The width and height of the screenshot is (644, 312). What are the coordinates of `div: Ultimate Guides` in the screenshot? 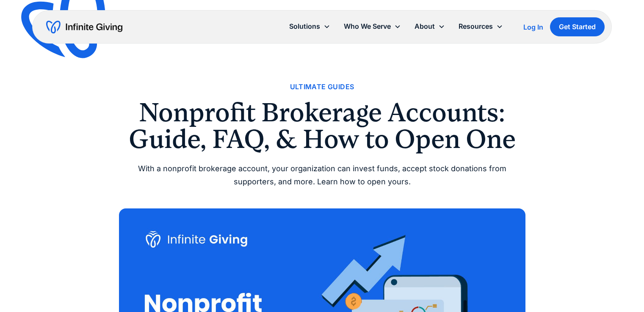 It's located at (322, 87).